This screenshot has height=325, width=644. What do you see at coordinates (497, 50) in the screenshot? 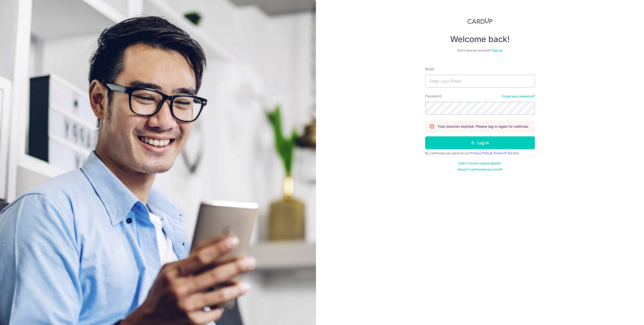
I see `a: Sign up` at bounding box center [497, 50].